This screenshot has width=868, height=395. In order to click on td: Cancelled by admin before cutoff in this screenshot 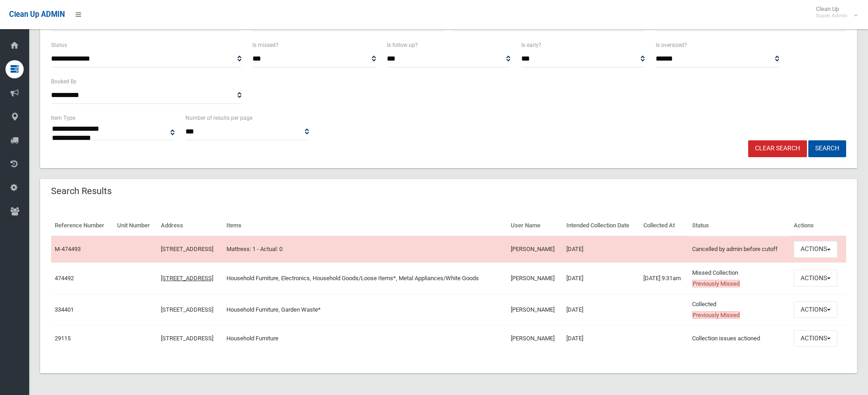, I will do `click(739, 249)`.